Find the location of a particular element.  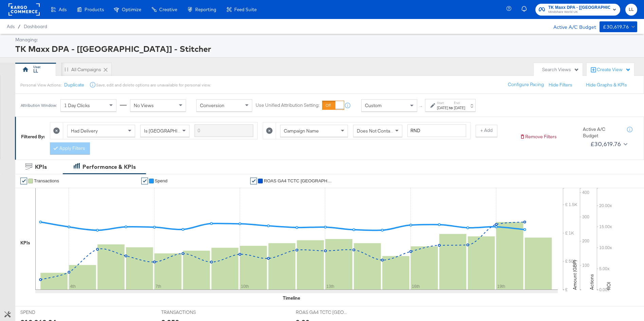

button: Remove Filters is located at coordinates (538, 137).